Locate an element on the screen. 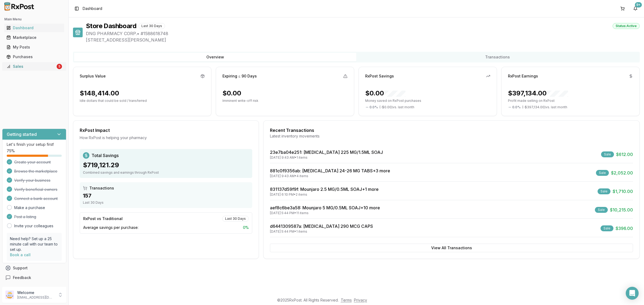  h3: Getting started is located at coordinates (22, 134).